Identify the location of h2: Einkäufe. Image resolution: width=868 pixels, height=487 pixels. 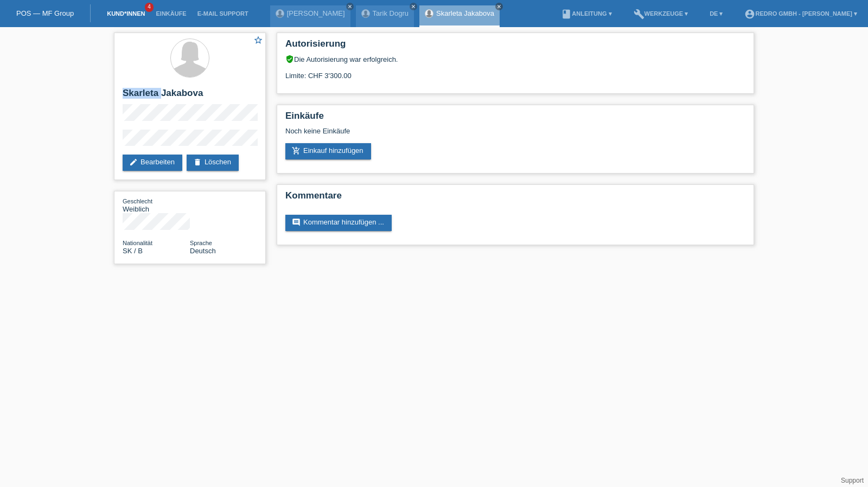
(515, 118).